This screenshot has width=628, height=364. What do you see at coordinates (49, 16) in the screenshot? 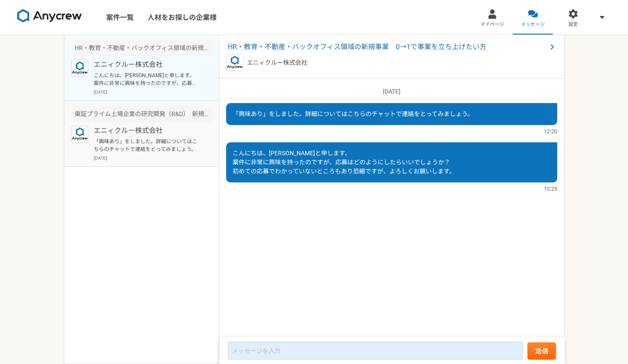
I see `img: 8DqYSo04kwAAAAASUVORK5CYII=` at bounding box center [49, 16].